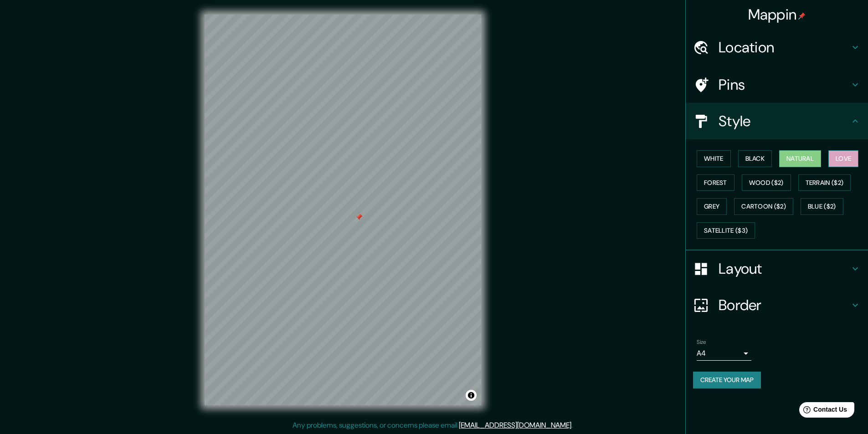  I want to click on button: Love, so click(843, 158).